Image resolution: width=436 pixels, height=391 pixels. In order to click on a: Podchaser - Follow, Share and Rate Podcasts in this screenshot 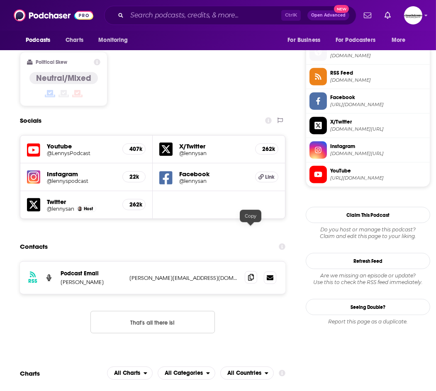, I will do `click(53, 15)`.